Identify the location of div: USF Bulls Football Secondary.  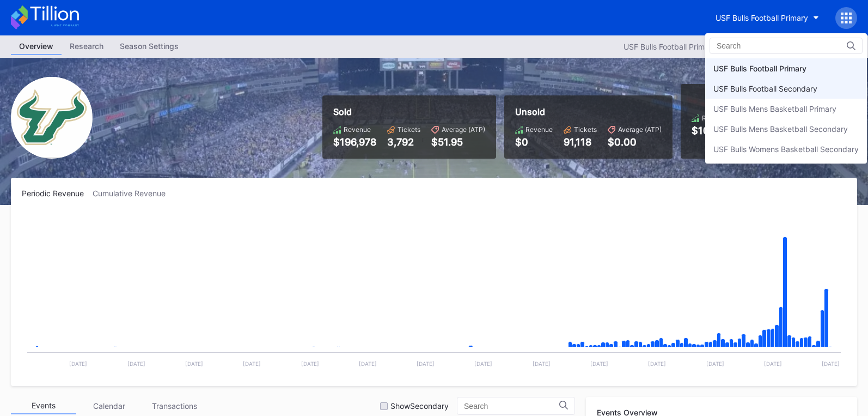
(765, 88).